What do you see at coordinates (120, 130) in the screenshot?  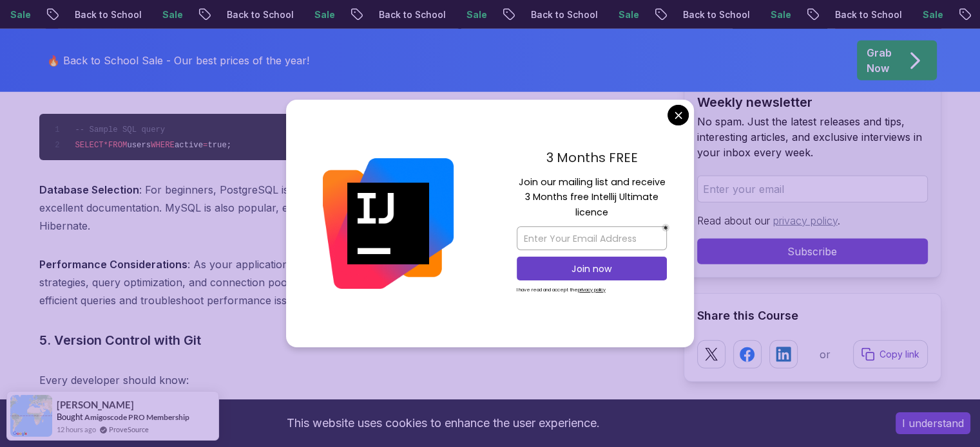 I see `span: -- Sample SQL query` at bounding box center [120, 130].